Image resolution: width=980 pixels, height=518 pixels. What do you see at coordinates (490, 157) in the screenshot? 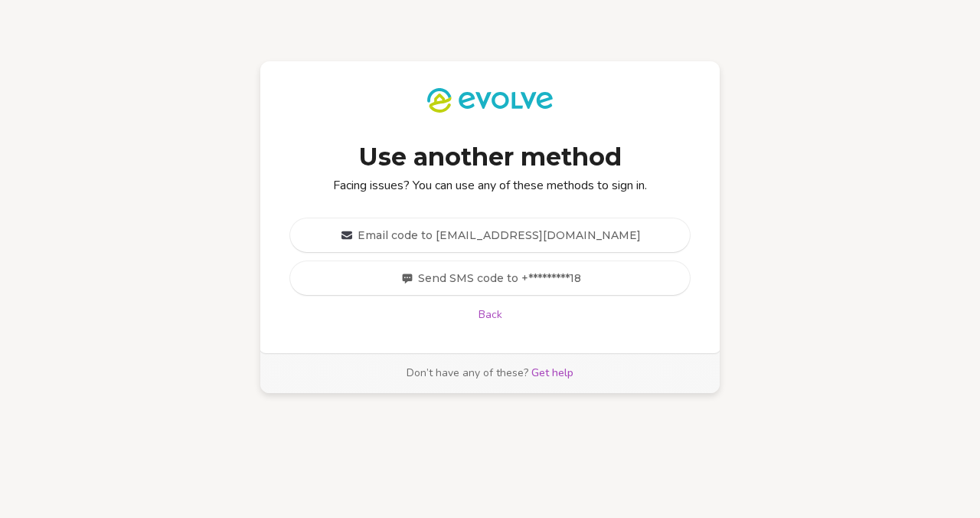
I see `h1: Use another method` at bounding box center [490, 157].